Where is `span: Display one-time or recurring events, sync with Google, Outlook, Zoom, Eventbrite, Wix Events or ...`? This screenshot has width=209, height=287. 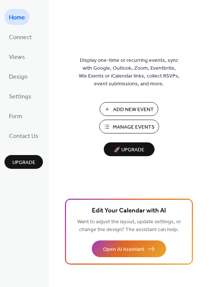 span: Display one-time or recurring events, sync with Google, Outlook, Zoom, Eventbrite, Wix Events or ... is located at coordinates (129, 72).